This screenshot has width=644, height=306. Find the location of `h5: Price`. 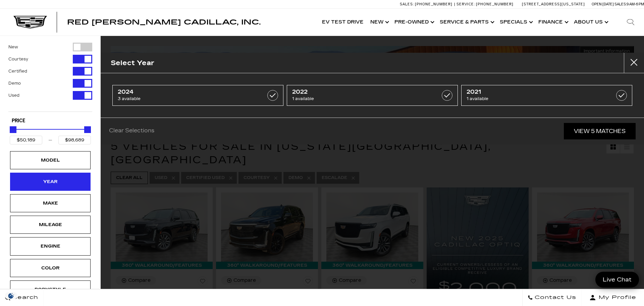

h5: Price is located at coordinates (51, 121).